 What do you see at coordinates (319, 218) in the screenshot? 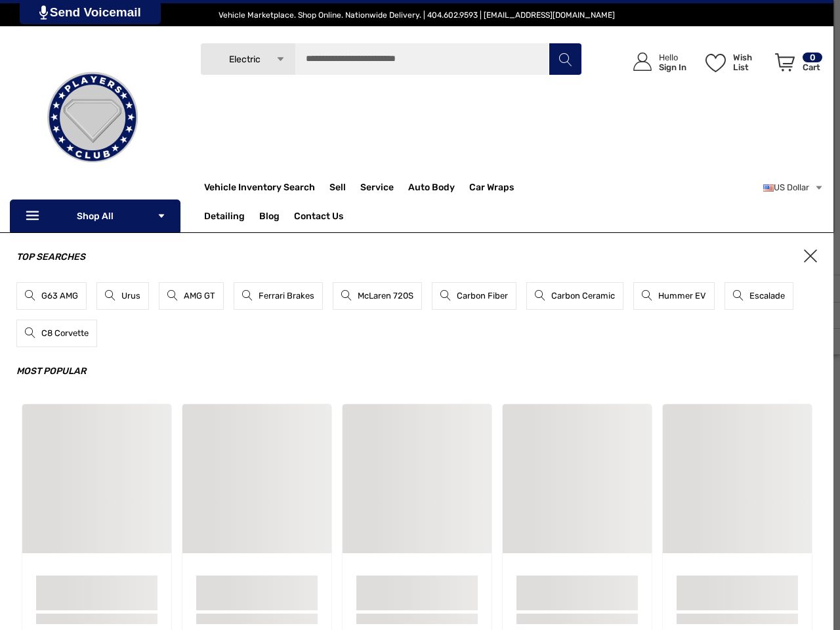
I see `a: Contact Us` at bounding box center [319, 218].